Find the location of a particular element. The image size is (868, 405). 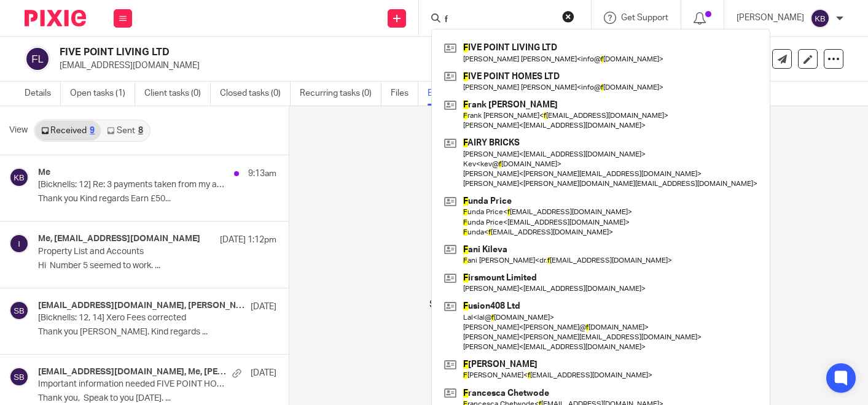

div: 8 is located at coordinates (141, 131).